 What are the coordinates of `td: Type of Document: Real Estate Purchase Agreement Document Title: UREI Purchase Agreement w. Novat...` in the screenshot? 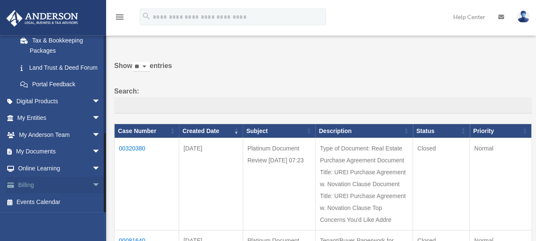 It's located at (364, 184).